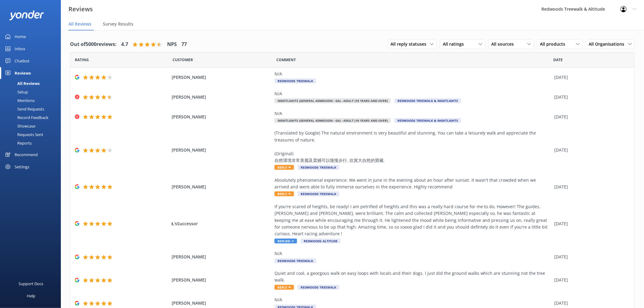  I want to click on div: Home, so click(20, 37).